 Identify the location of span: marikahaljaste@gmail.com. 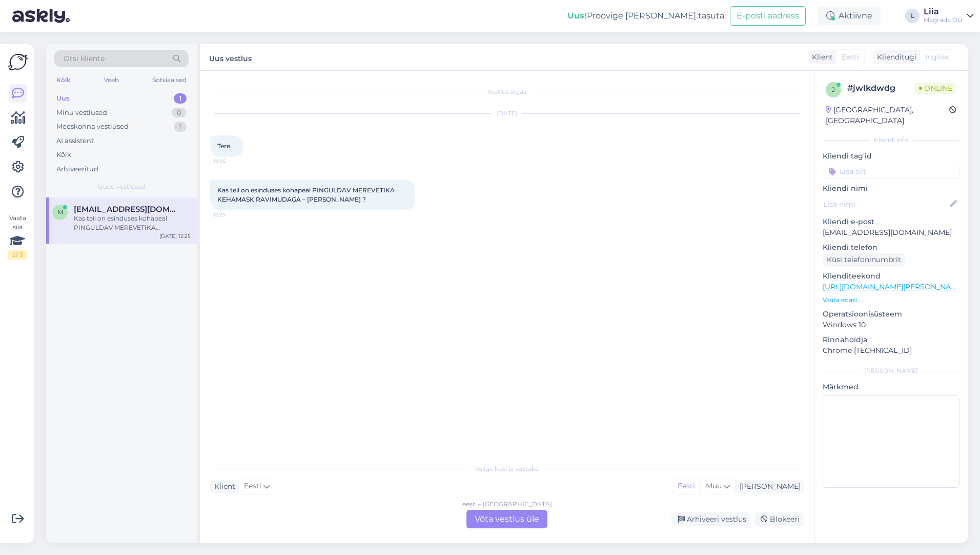
(127, 209).